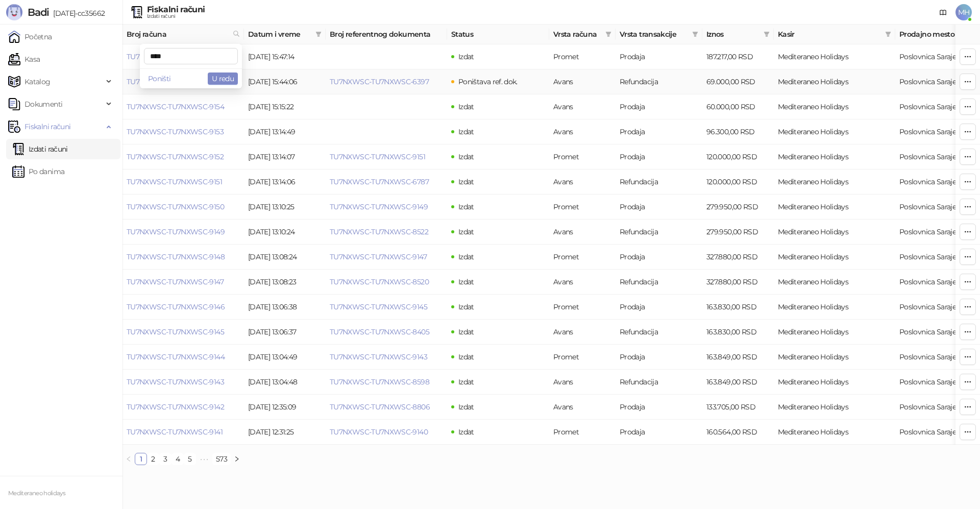 This screenshot has height=509, width=980. What do you see at coordinates (30, 36) in the screenshot?
I see `a: Početna` at bounding box center [30, 36].